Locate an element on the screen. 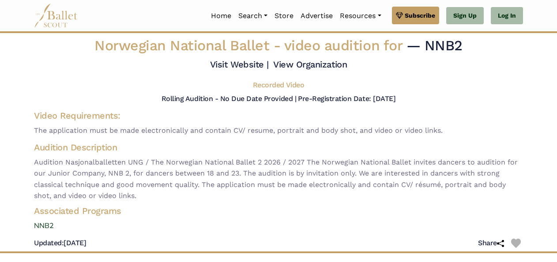  a: Store is located at coordinates (284, 16).